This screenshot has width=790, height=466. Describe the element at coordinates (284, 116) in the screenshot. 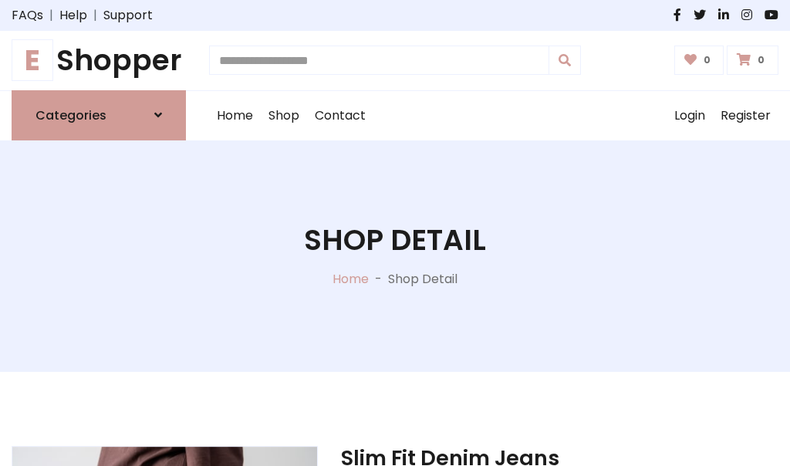

I see `a: Shop` at that location.